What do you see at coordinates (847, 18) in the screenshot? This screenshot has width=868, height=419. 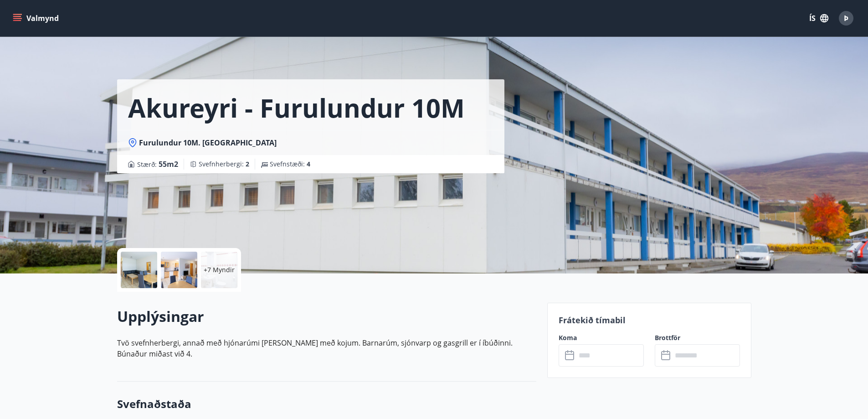 I see `span: Þ` at bounding box center [847, 18].